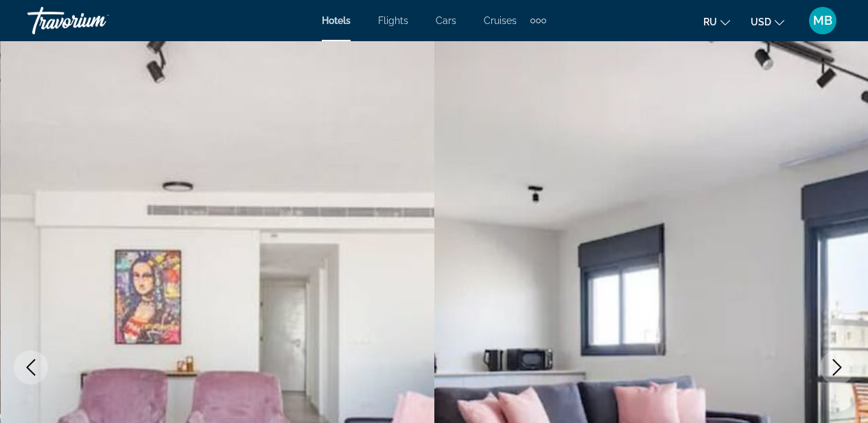 This screenshot has height=423, width=868. What do you see at coordinates (823, 21) in the screenshot?
I see `span: MB` at bounding box center [823, 21].